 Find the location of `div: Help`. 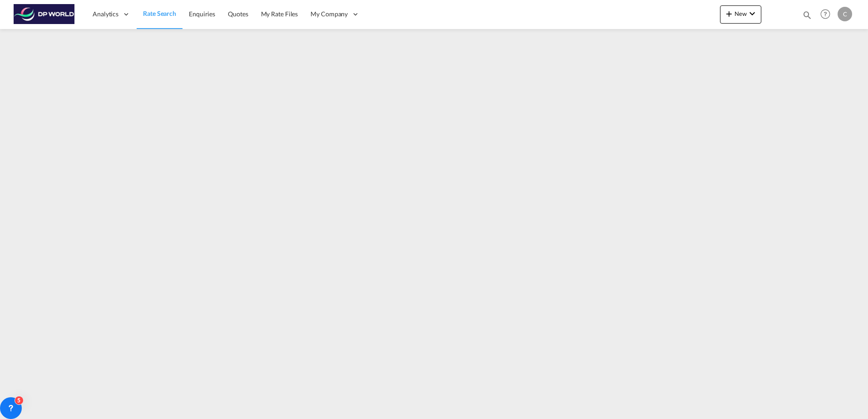

div: Help is located at coordinates (827, 15).